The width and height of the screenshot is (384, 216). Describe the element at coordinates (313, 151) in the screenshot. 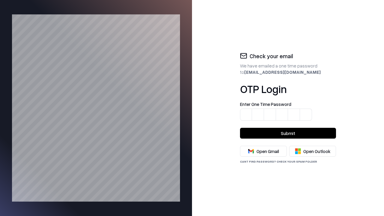

I see `button: Open Outlook` at that location.